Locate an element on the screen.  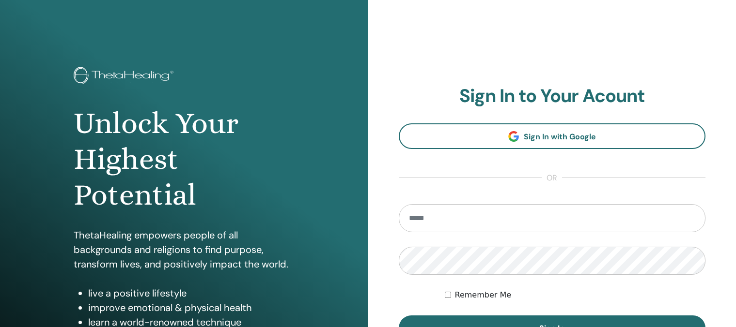
li: live a positive lifestyle is located at coordinates (191, 294).